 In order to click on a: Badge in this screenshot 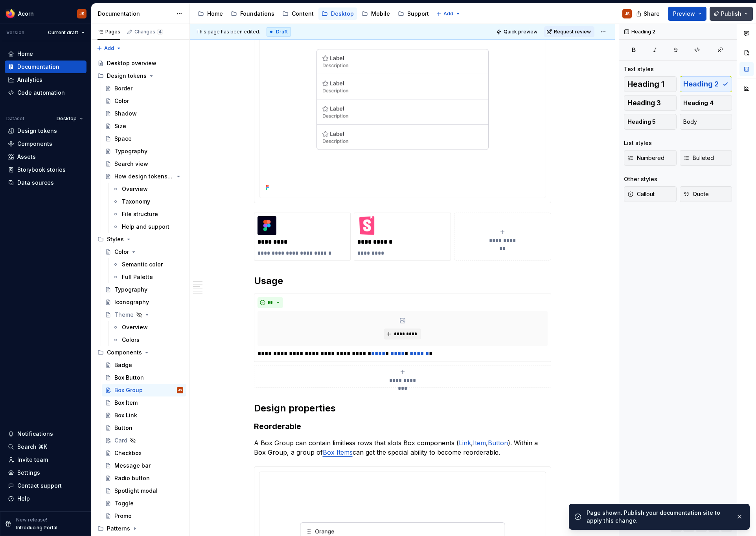, I will do `click(144, 365)`.